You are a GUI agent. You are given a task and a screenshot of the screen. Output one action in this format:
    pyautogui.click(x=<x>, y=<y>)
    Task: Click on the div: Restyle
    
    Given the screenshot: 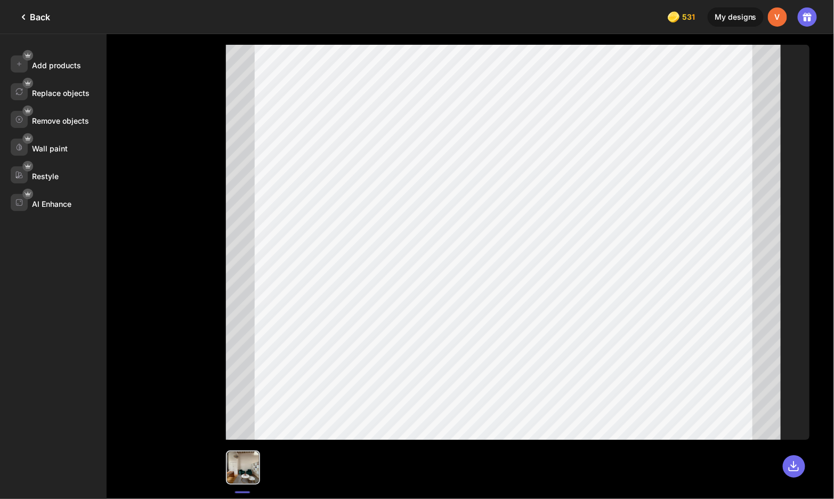 What is the action you would take?
    pyautogui.click(x=45, y=176)
    